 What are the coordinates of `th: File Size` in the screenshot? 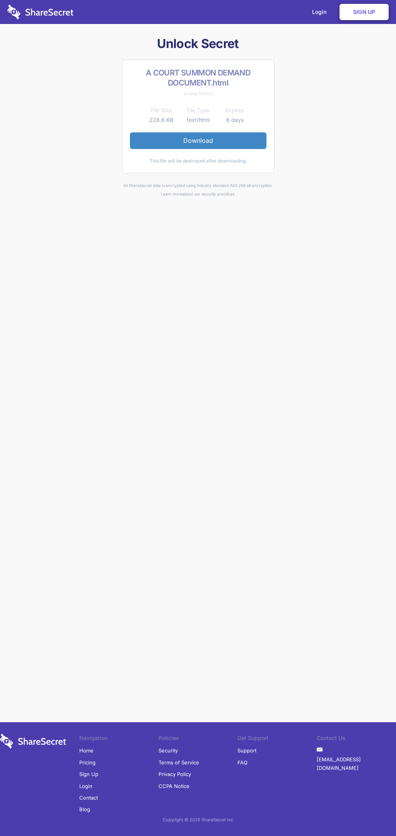 It's located at (161, 110).